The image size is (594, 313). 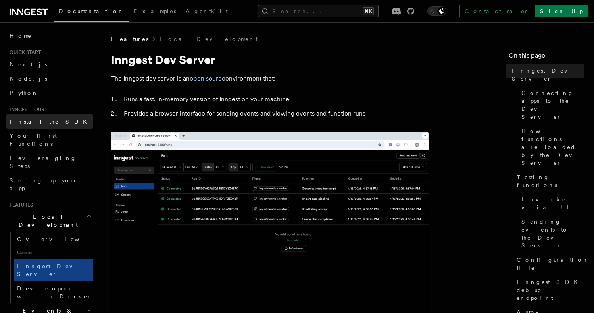 What do you see at coordinates (50, 121) in the screenshot?
I see `a: Install the SDK` at bounding box center [50, 121].